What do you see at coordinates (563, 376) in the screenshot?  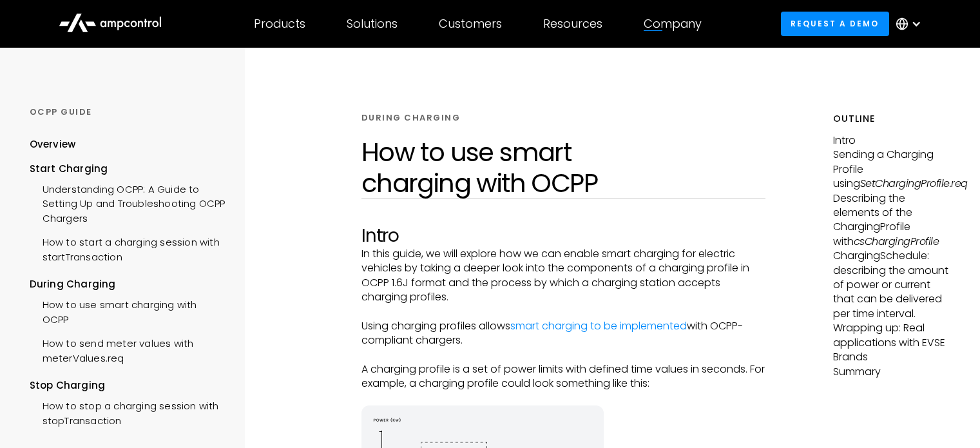 I see `p: A charging profile is a set of power limits with defined time values in seconds. For example, a c...` at bounding box center [563, 376].